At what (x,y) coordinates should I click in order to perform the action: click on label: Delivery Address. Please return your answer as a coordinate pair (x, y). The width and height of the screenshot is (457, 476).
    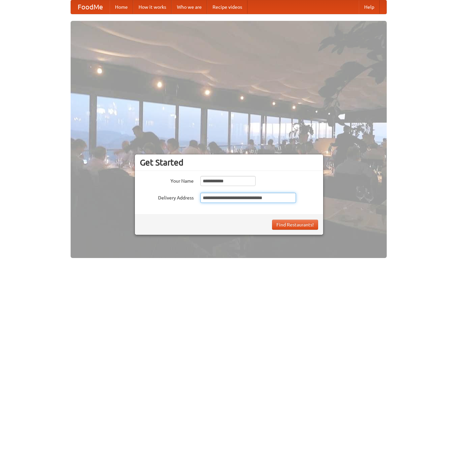
    Looking at the image, I should click on (167, 196).